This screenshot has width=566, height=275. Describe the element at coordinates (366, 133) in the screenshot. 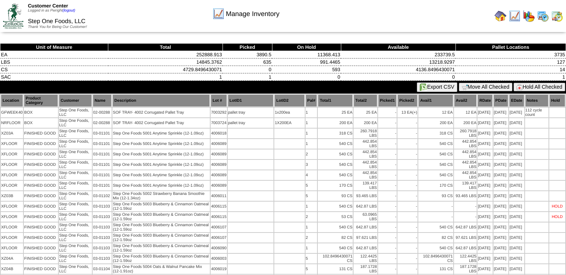

I see `td: 260.7918 LBS` at that location.